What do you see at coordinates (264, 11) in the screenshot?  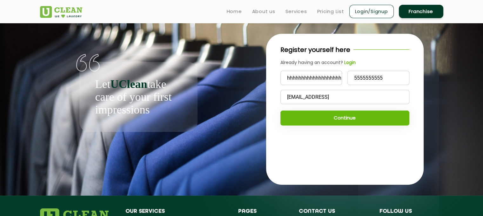 I see `a: About us` at bounding box center [264, 11].